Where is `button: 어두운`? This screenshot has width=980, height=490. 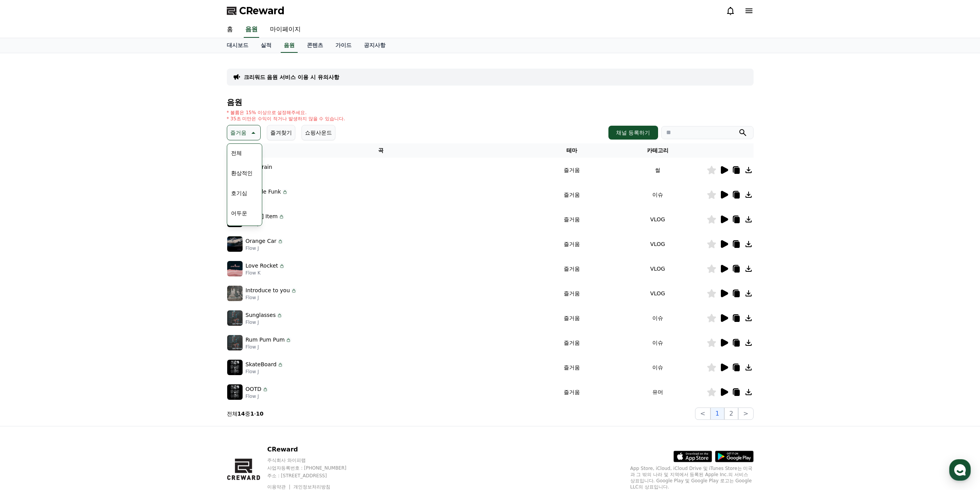 button: 어두운 is located at coordinates (239, 213).